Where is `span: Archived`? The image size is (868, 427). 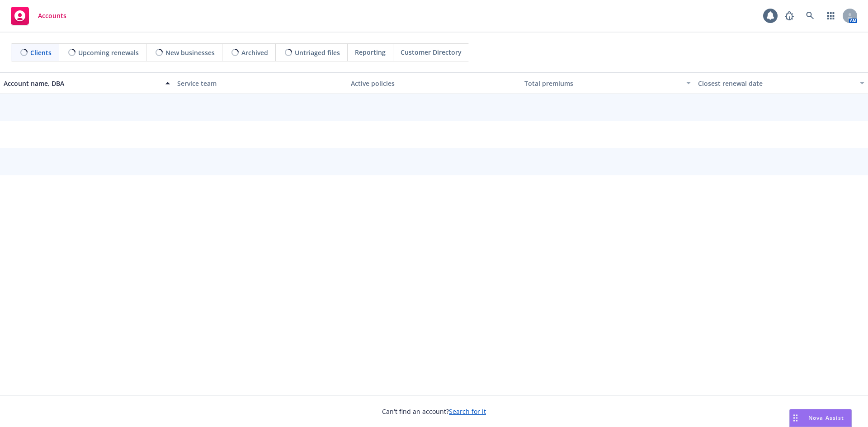
span: Archived is located at coordinates (254, 53).